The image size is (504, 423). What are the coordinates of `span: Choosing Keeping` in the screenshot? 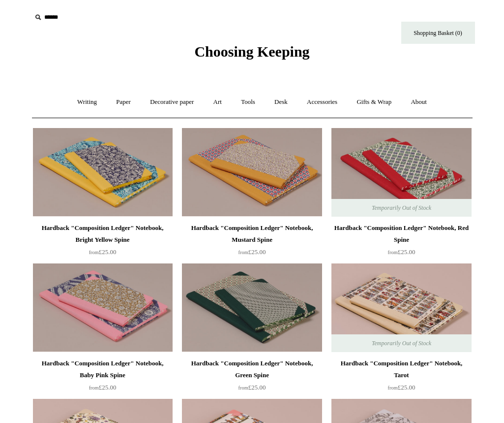 It's located at (252, 51).